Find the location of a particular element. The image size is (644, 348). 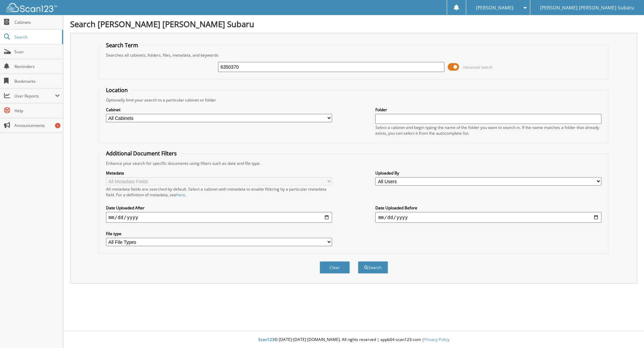

div: 1 is located at coordinates (58, 125).